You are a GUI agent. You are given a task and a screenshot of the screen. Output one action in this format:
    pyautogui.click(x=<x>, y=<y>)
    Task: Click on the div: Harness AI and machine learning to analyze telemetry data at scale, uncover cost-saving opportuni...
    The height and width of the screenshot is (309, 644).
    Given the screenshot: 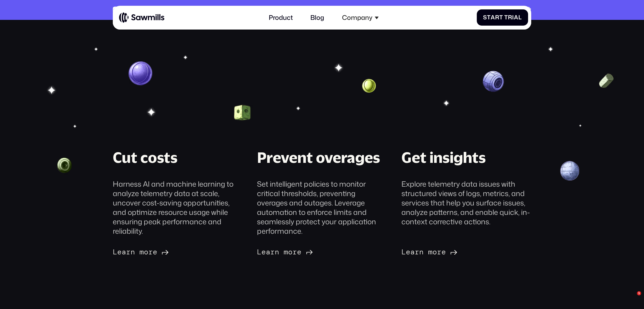 What is the action you would take?
    pyautogui.click(x=178, y=208)
    